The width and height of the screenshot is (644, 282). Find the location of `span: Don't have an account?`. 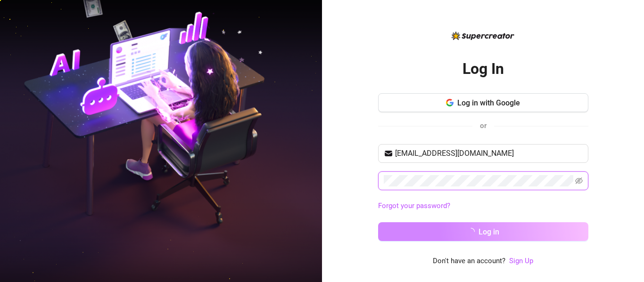

span: Don't have an account? is located at coordinates (469, 261).